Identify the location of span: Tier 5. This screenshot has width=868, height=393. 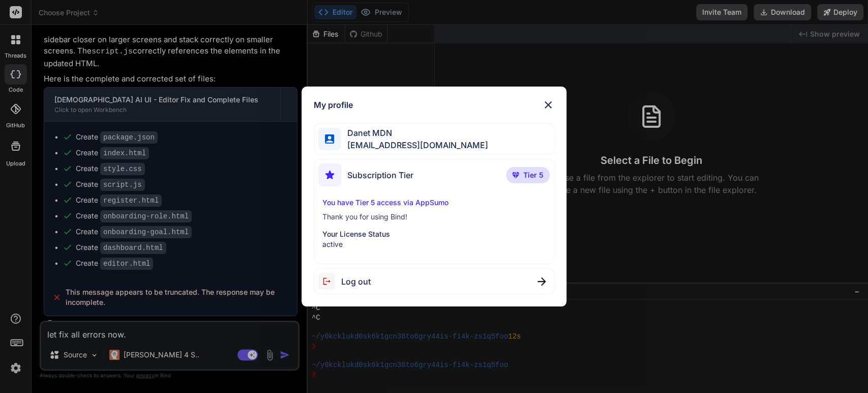
(533, 175).